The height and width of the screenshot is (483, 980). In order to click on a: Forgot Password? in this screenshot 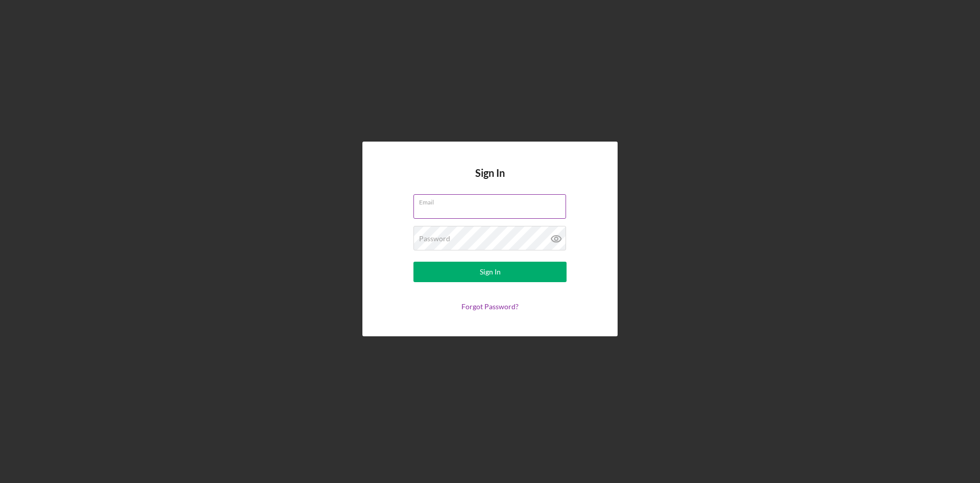, I will do `click(490, 306)`.